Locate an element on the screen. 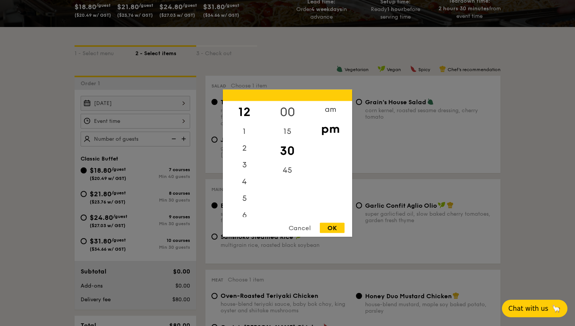 The width and height of the screenshot is (575, 326). div: OK is located at coordinates (332, 227).